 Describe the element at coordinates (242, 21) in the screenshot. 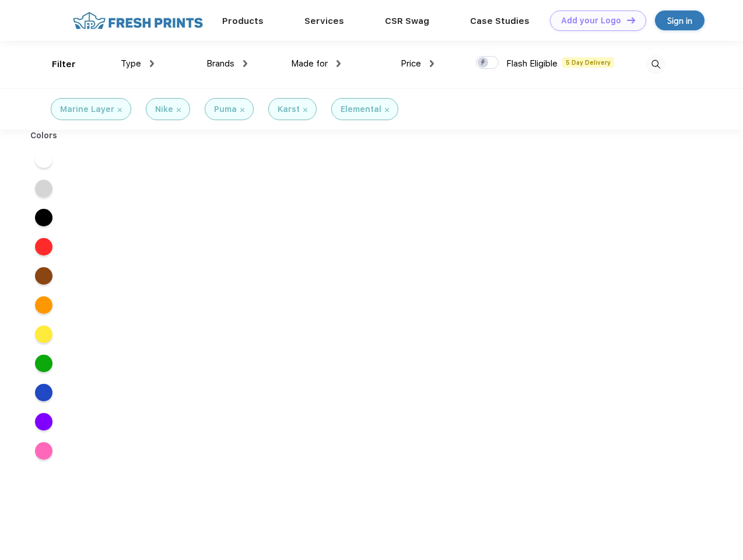

I see `a: Products` at that location.